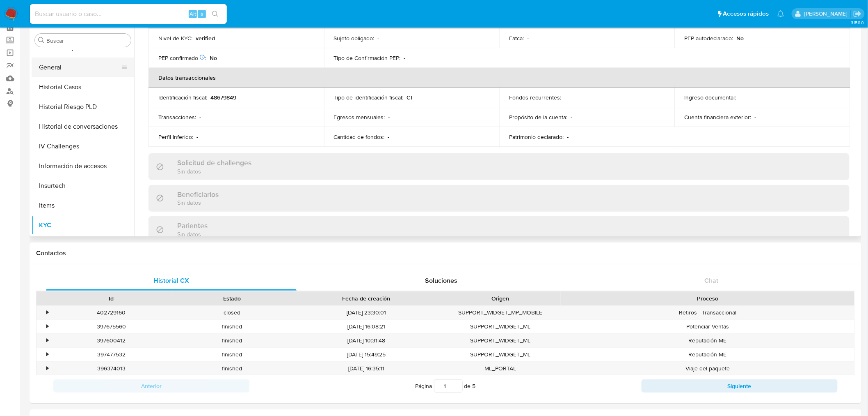  What do you see at coordinates (741, 38) in the screenshot?
I see `p: No` at bounding box center [741, 38].